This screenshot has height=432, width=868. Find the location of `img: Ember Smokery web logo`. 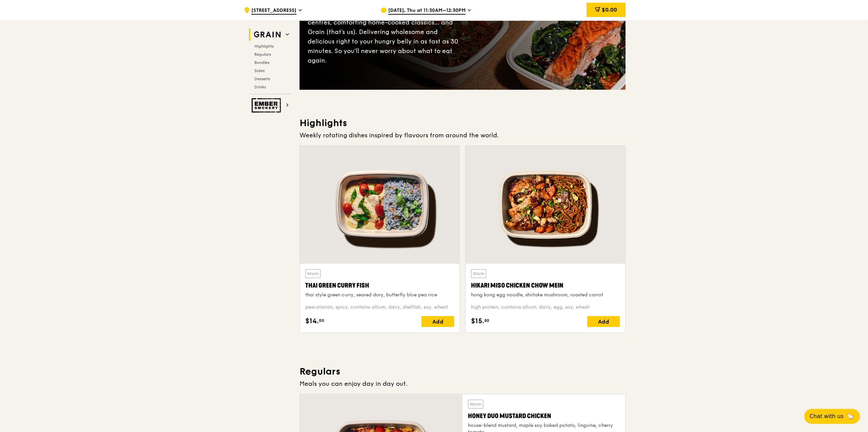

img: Ember Smokery web logo is located at coordinates (267, 105).